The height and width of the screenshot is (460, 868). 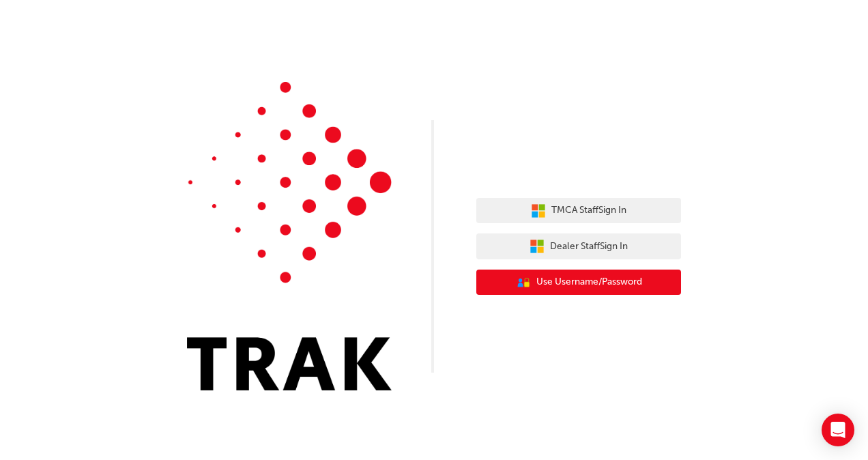 I want to click on button: Dealer StaffSign In, so click(x=579, y=246).